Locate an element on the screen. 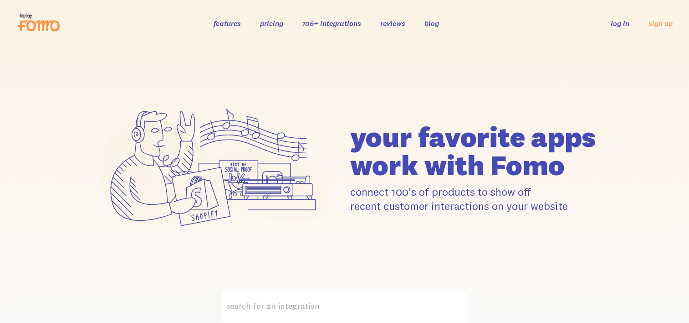 The image size is (689, 323). a: reviews is located at coordinates (393, 23).